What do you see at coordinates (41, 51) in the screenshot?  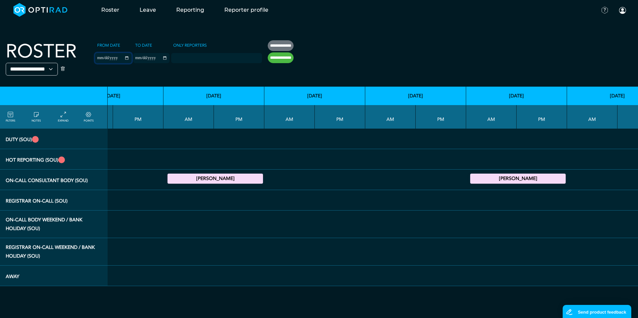 I see `h2: Roster` at bounding box center [41, 51].